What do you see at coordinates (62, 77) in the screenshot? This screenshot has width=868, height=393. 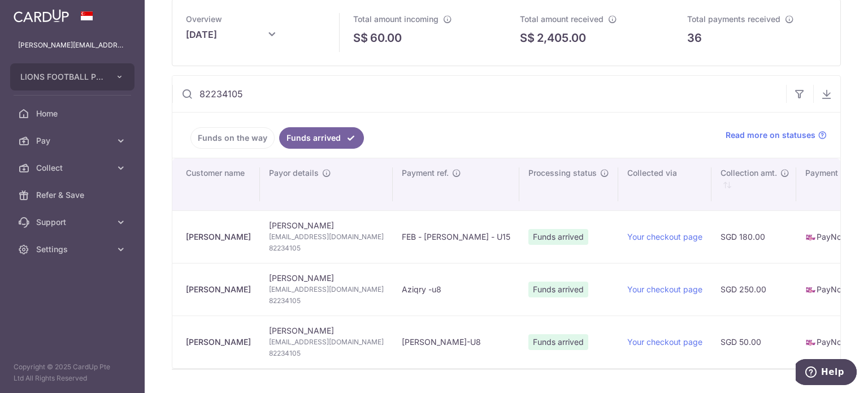 I see `span: LIONS FOOTBALL PTE. LTD.` at bounding box center [62, 77].